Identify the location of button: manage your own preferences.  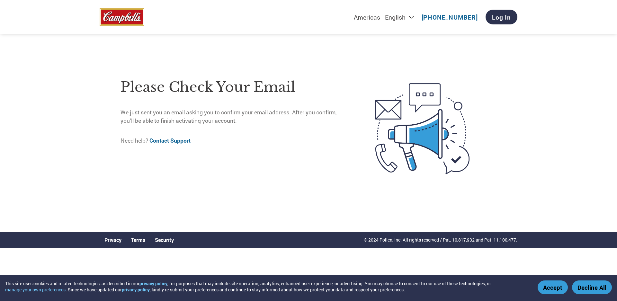
(35, 289).